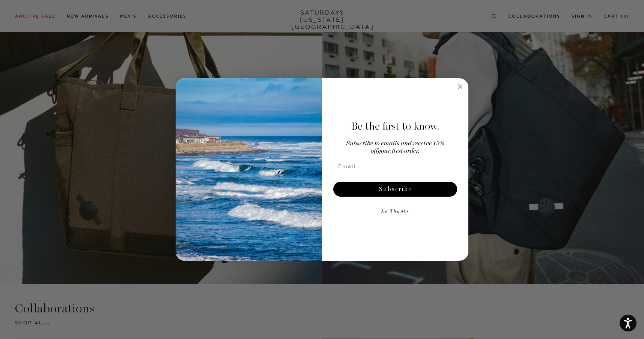 Image resolution: width=644 pixels, height=339 pixels. I want to click on button: Close dialog, so click(460, 87).